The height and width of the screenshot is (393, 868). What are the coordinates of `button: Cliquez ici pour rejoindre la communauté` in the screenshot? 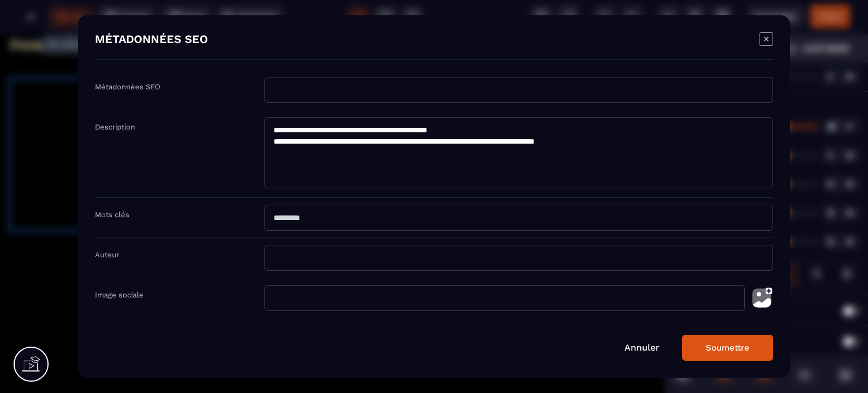 It's located at (332, 165).